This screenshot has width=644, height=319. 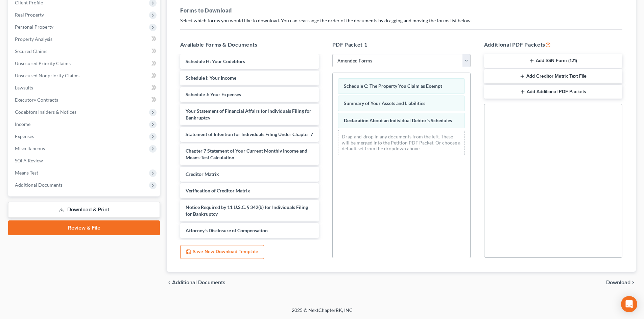 I want to click on span: Chapter 7 Statement of Your Current Monthly Income and Means-Test Calculation, so click(x=246, y=154).